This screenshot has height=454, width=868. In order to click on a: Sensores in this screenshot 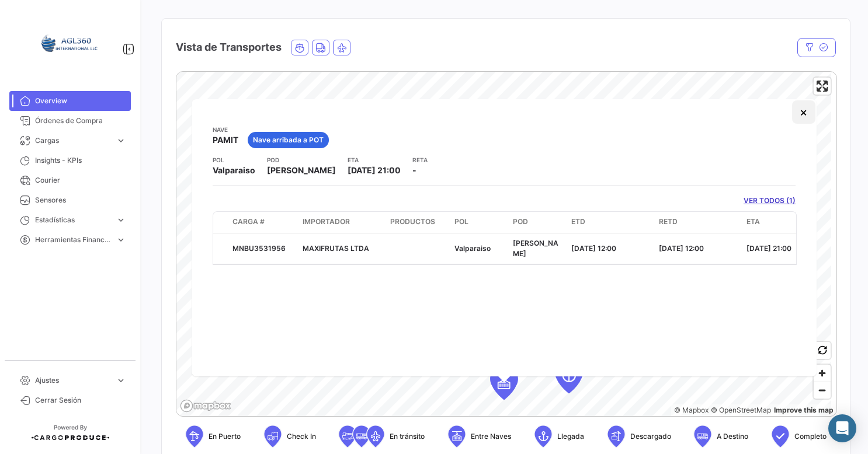, I will do `click(70, 200)`.